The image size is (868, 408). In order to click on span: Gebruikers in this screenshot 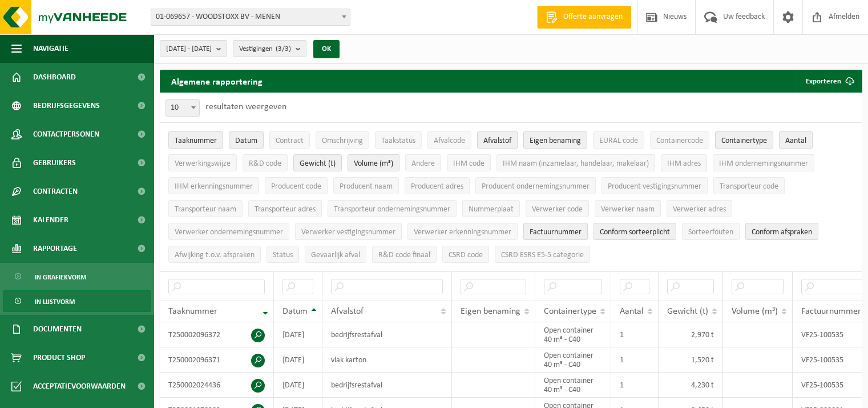, I will do `click(54, 163)`.